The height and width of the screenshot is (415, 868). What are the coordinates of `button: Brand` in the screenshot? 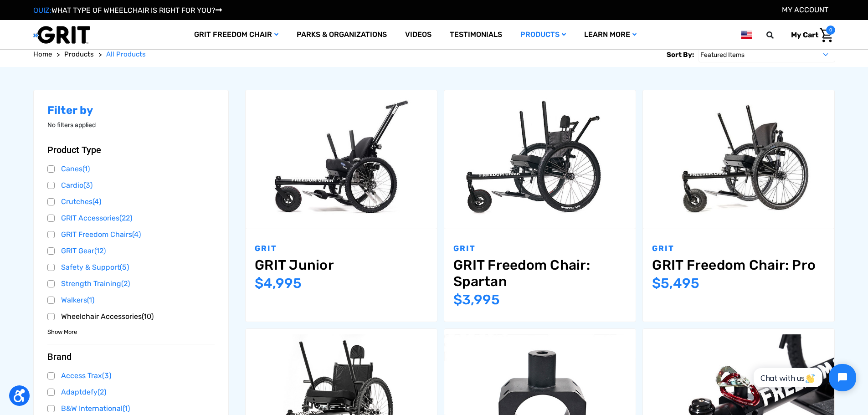 It's located at (131, 357).